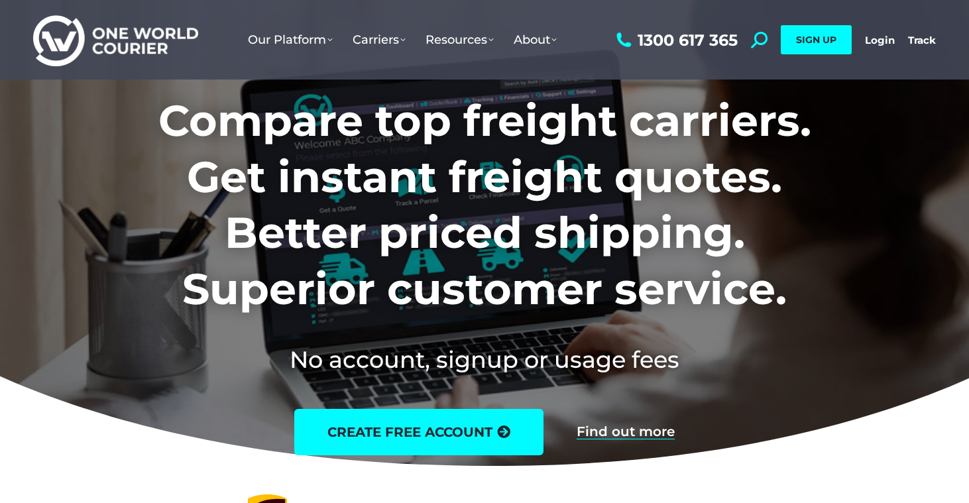  I want to click on a: SIGN UP, so click(816, 40).